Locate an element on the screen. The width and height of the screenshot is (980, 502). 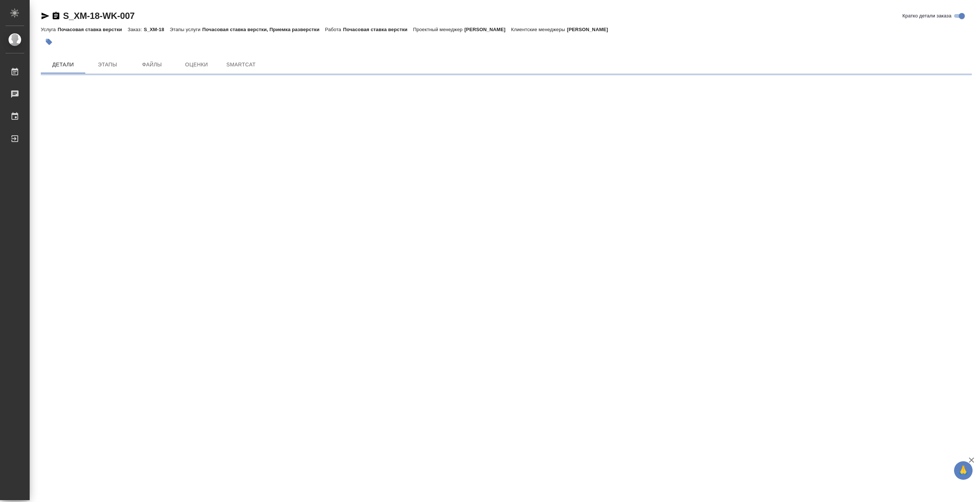
p: Работа is located at coordinates (334, 30).